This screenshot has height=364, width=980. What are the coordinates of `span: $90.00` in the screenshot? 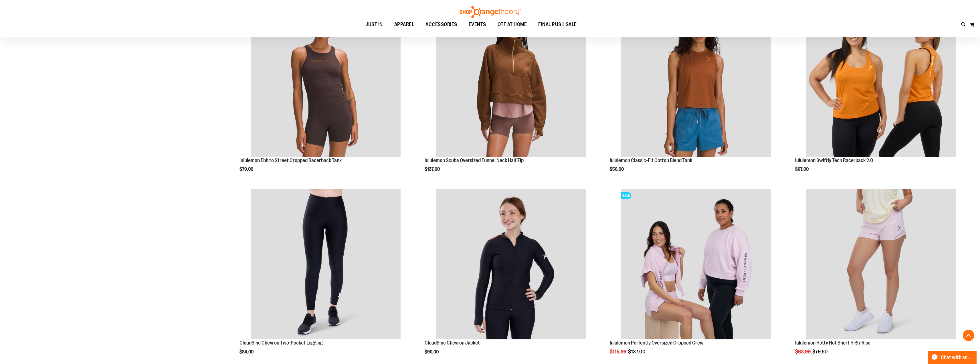 It's located at (432, 351).